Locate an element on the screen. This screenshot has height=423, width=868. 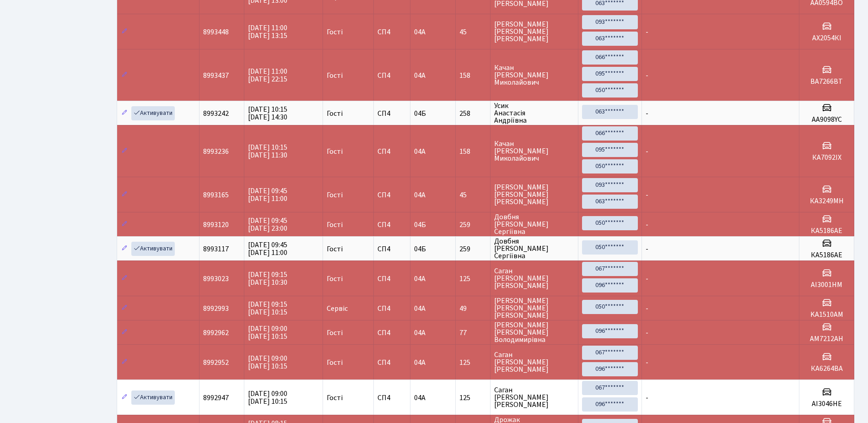
h5: KA1510AM is located at coordinates (826, 314).